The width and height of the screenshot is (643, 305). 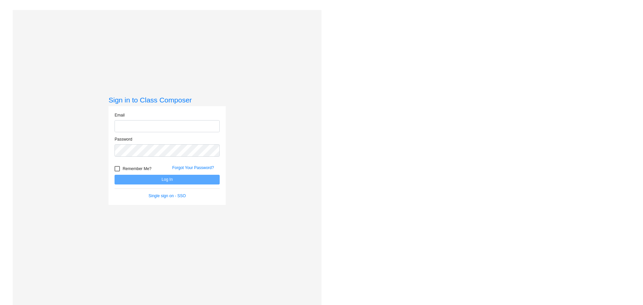 I want to click on label: Email, so click(x=120, y=115).